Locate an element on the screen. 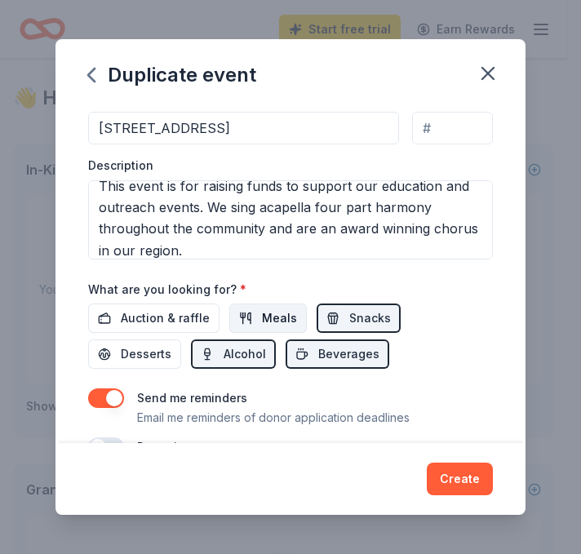  label: Description is located at coordinates (121, 166).